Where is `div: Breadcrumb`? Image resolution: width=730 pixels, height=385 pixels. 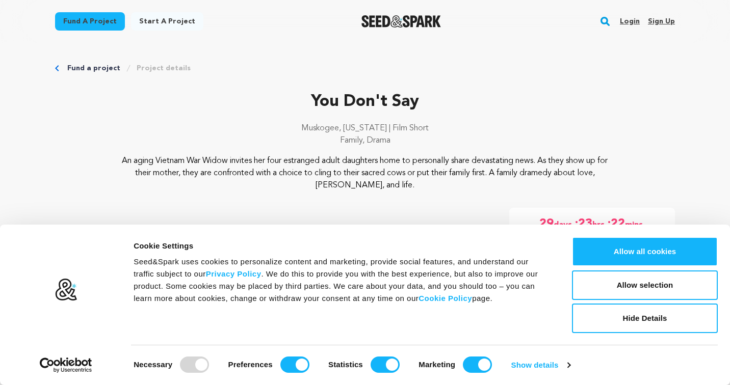 div: Breadcrumb is located at coordinates (365, 68).